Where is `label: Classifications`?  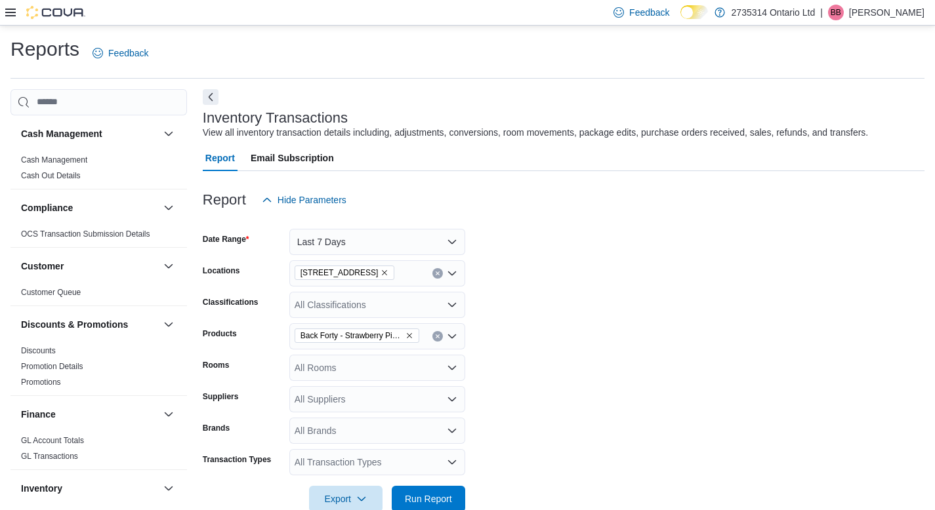
label: Classifications is located at coordinates (230, 302).